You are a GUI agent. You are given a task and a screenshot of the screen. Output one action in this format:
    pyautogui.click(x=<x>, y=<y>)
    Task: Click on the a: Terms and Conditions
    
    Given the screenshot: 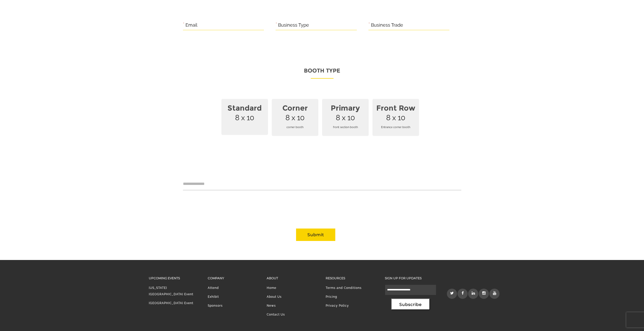 What is the action you would take?
    pyautogui.click(x=344, y=288)
    